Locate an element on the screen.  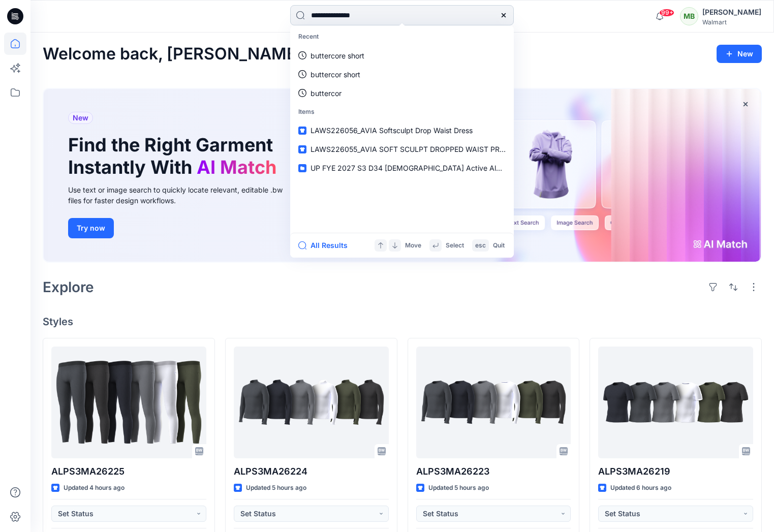
h2: Explore is located at coordinates (68, 287).